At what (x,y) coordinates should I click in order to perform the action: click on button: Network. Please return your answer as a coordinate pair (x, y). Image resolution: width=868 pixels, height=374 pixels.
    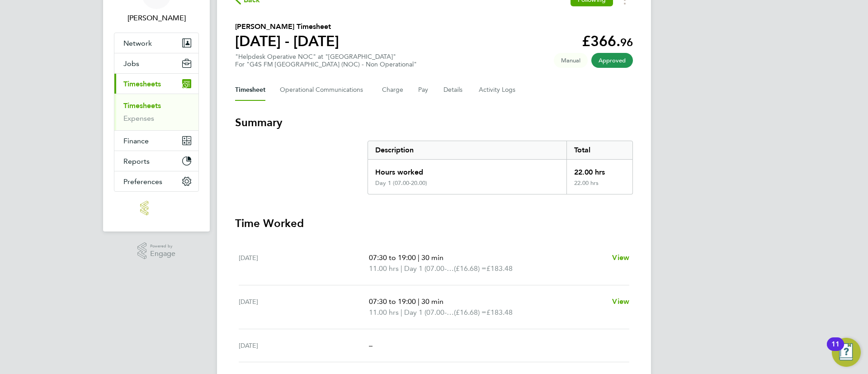
    Looking at the image, I should click on (157, 43).